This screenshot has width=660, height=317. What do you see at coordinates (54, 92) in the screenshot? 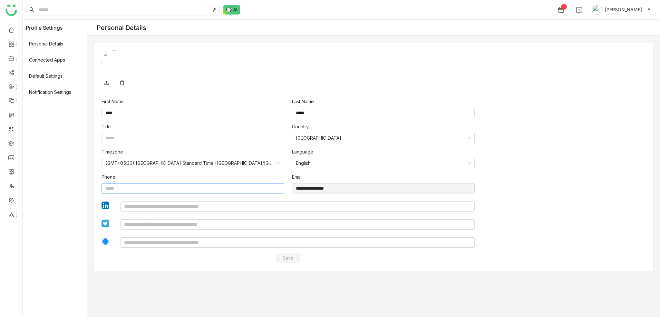
I see `span: Notification Settings` at bounding box center [54, 92].